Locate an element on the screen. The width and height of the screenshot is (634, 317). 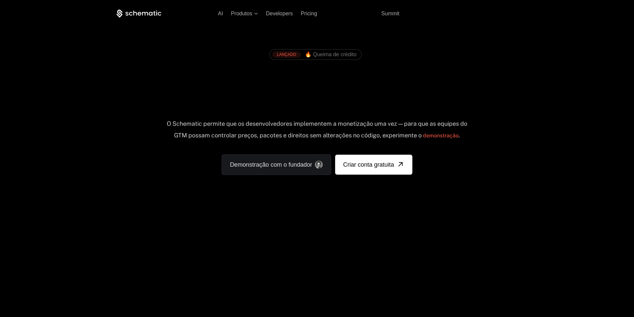
span: AI is located at coordinates (220, 13).